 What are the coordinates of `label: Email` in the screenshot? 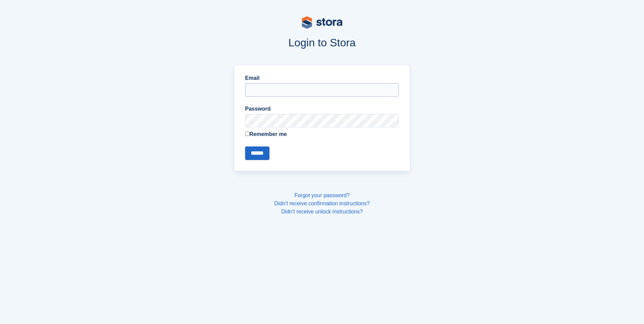 It's located at (322, 78).